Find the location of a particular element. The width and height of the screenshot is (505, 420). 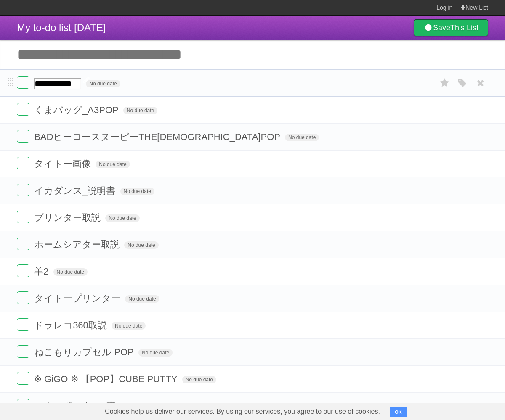

span: ドラレコ360取説 is located at coordinates (72, 325).